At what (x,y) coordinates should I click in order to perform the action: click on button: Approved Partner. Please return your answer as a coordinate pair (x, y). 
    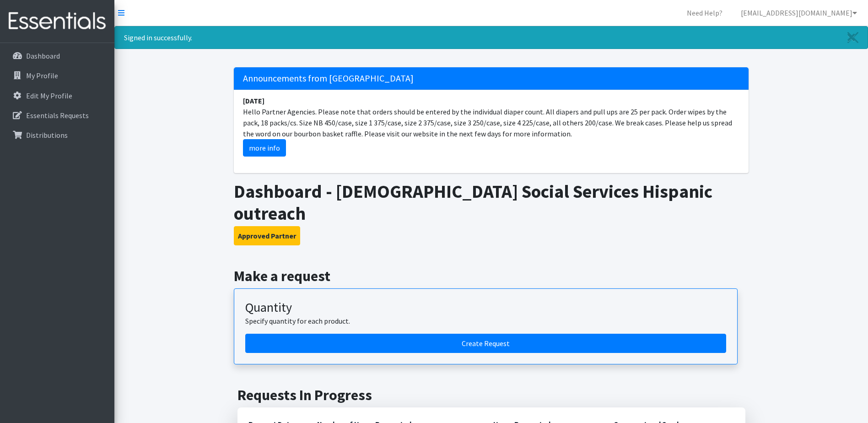
    Looking at the image, I should click on (267, 236).